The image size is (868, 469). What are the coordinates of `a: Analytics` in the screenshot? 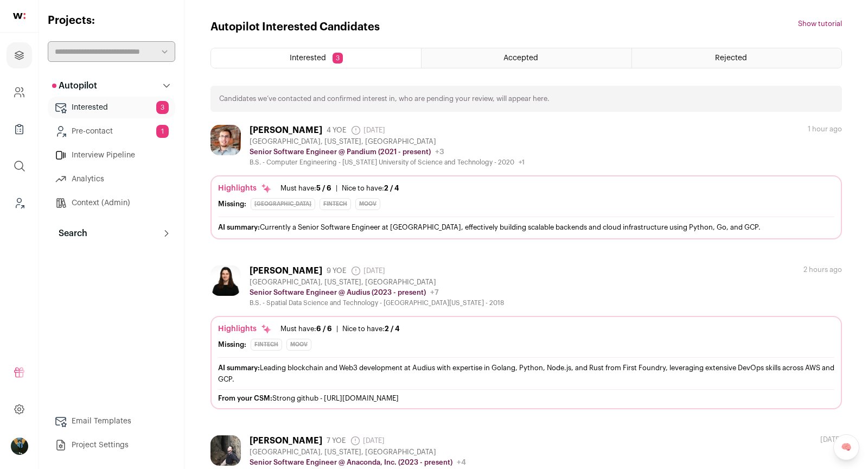 It's located at (111, 179).